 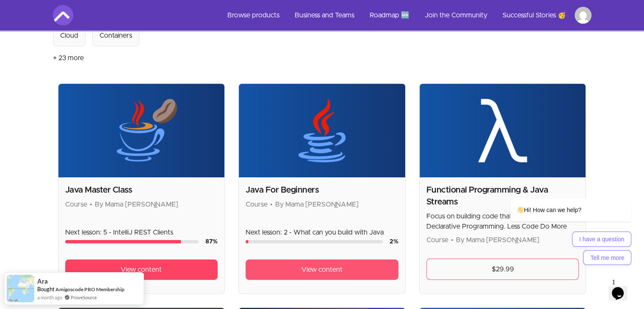 What do you see at coordinates (503, 196) in the screenshot?
I see `h2: Functional Programming & Java Streams` at bounding box center [503, 196].